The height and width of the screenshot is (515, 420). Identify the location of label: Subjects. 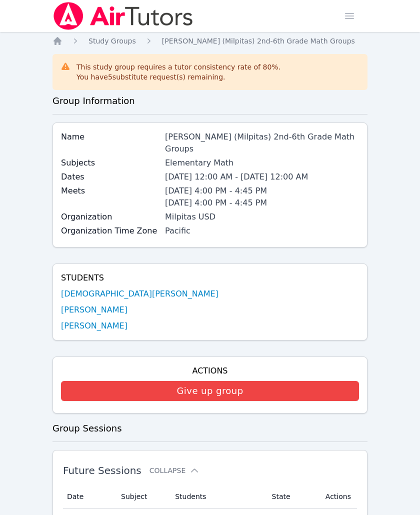
(110, 163).